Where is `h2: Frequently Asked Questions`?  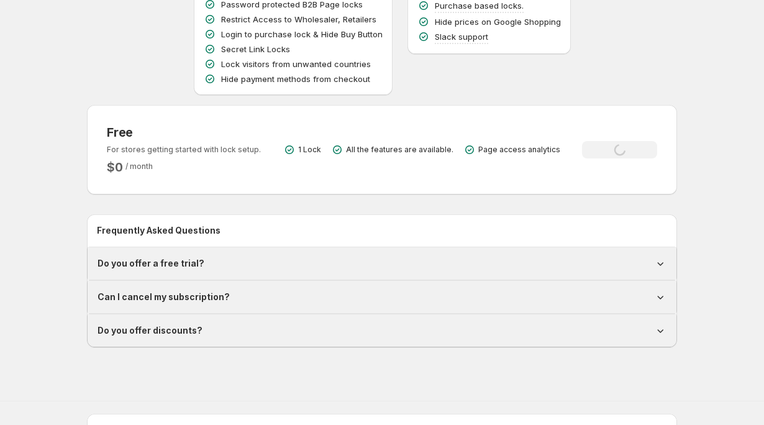
h2: Frequently Asked Questions is located at coordinates (382, 230).